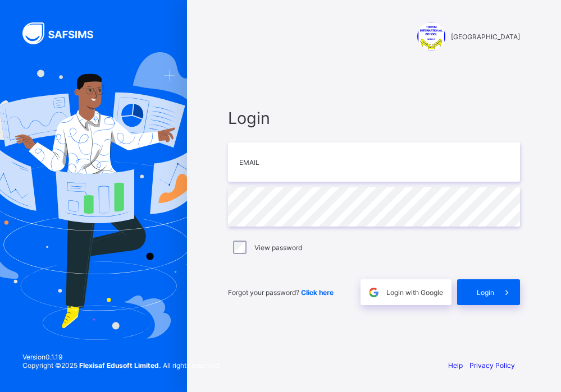 The height and width of the screenshot is (392, 561). Describe the element at coordinates (121, 357) in the screenshot. I see `span: Version 0.1.19` at that location.